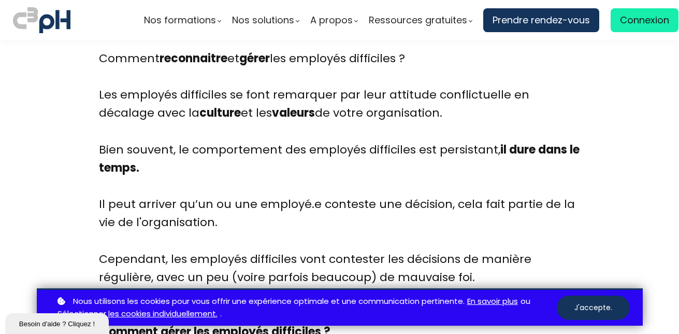  What do you see at coordinates (340, 113) in the screenshot?
I see `div: Les employés difficiles se font remarquer par leur attitude conflictuelle en décalage avec la et ...` at bounding box center [340, 113].